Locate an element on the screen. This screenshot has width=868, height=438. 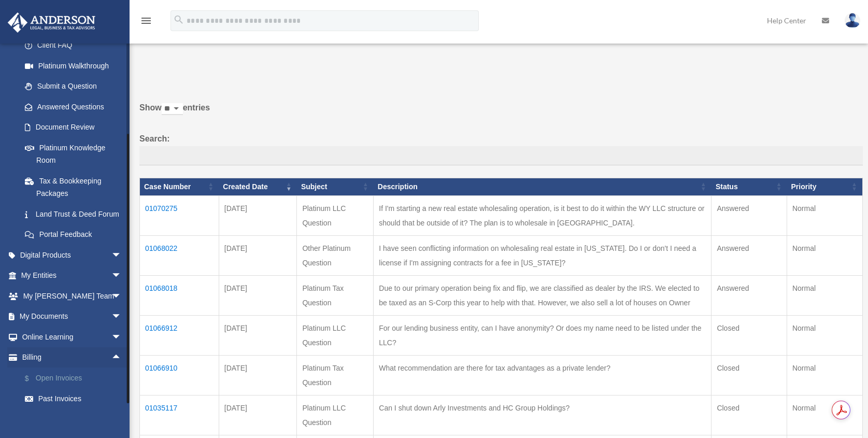
td: If I'm starting a new real estate wholesaling operation, is it best to do it within the WY LLC st... is located at coordinates (542, 215).